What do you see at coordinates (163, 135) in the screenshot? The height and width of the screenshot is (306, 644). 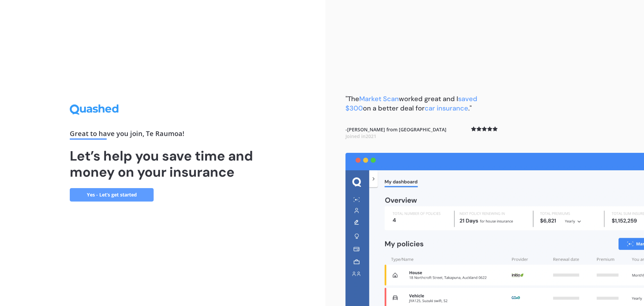 I see `div: Great to have you join , Te Raumoa !` at bounding box center [163, 135].